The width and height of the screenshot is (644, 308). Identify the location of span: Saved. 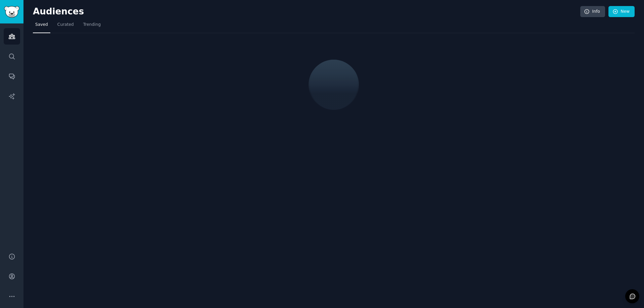
(41, 25).